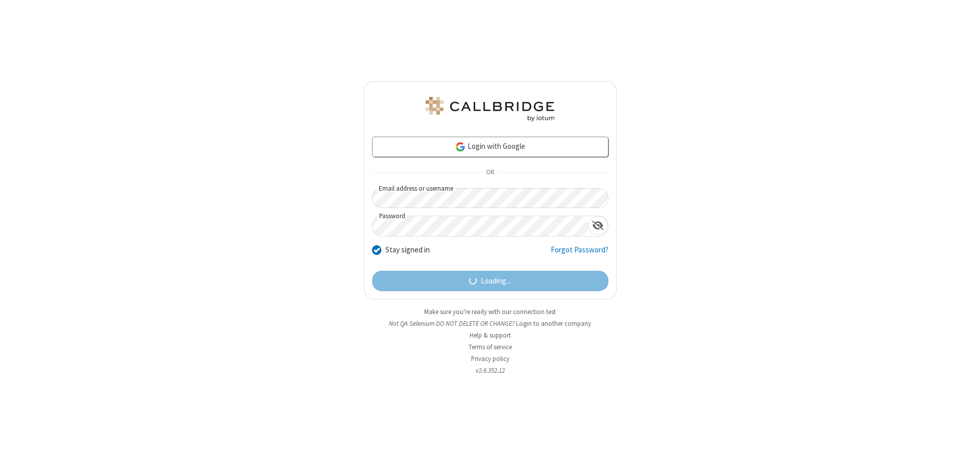 This screenshot has width=980, height=464. What do you see at coordinates (597, 226) in the screenshot?
I see `div: Show password` at bounding box center [597, 226].